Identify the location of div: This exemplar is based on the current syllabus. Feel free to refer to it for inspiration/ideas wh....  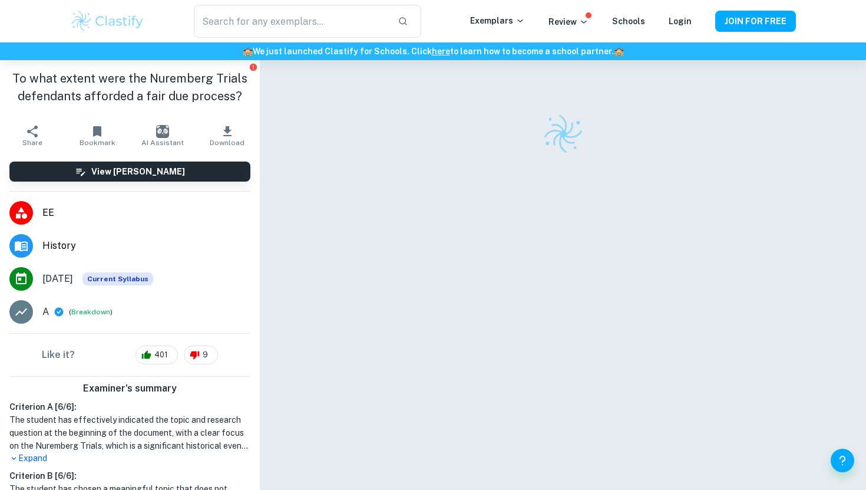
(118, 279).